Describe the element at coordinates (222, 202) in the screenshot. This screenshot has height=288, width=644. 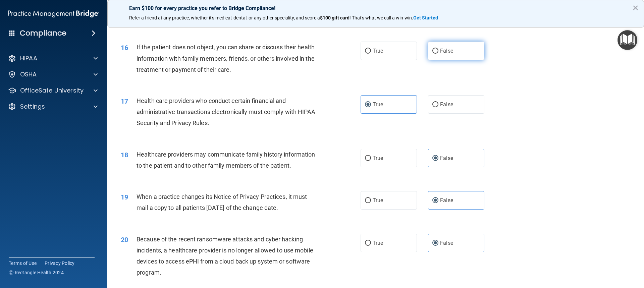
I see `span: When a practice changes its Notice of Privacy Practices, it must mail a copy to all patients [DAT...` at that location.